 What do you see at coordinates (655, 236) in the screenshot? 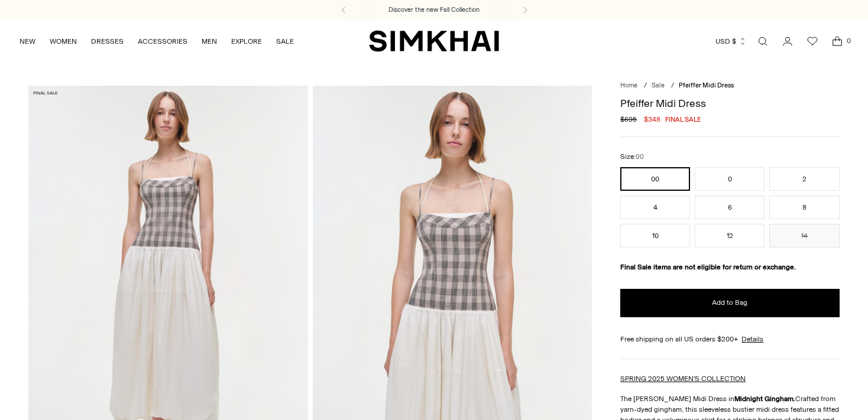
I see `button: 10` at bounding box center [655, 236].